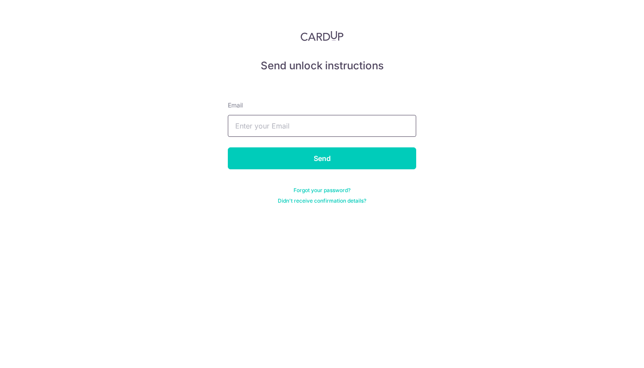  What do you see at coordinates (322, 66) in the screenshot?
I see `h5: Send unlock instructions` at bounding box center [322, 66].